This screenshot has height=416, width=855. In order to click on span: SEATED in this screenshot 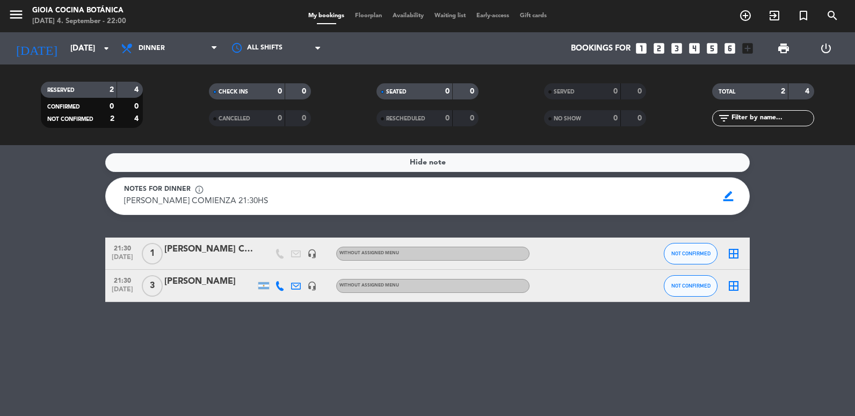, I will do `click(396, 92)`.